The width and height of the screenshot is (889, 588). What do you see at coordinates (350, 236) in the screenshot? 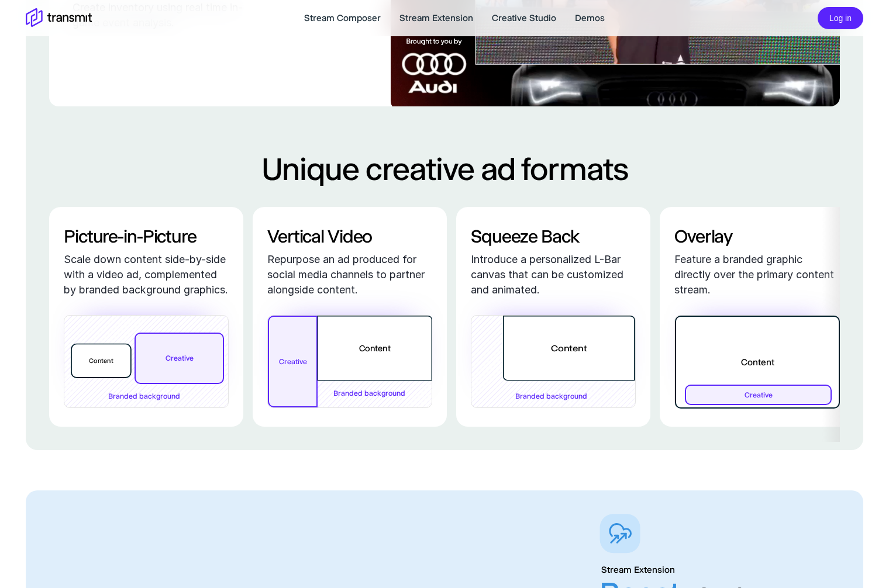
I see `h3: Vertical Video` at bounding box center [350, 236].